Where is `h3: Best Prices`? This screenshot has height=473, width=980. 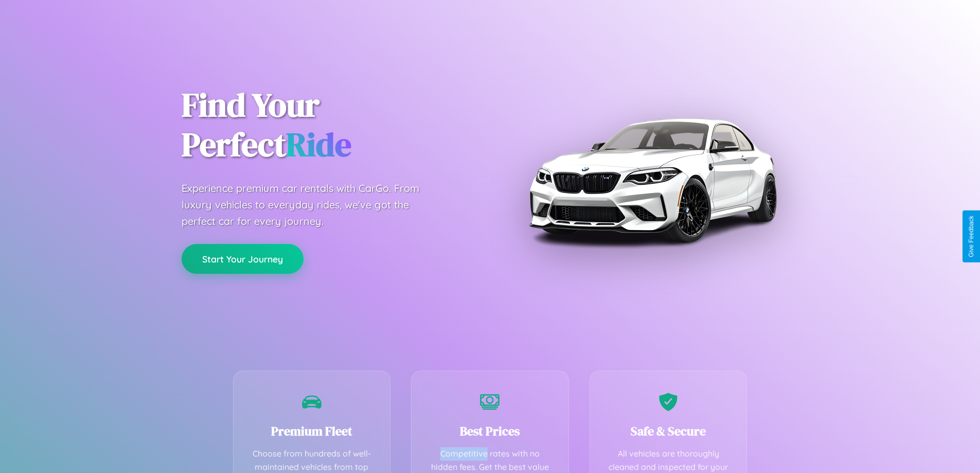 h3: Best Prices is located at coordinates (490, 431).